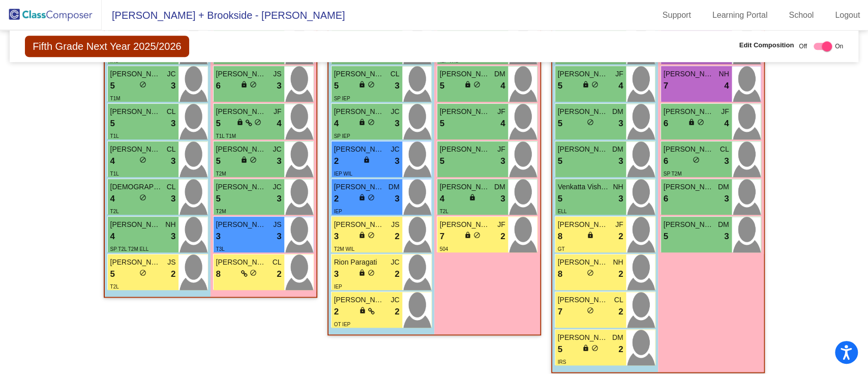 The image size is (868, 374). I want to click on span: Rion Paragati, so click(359, 262).